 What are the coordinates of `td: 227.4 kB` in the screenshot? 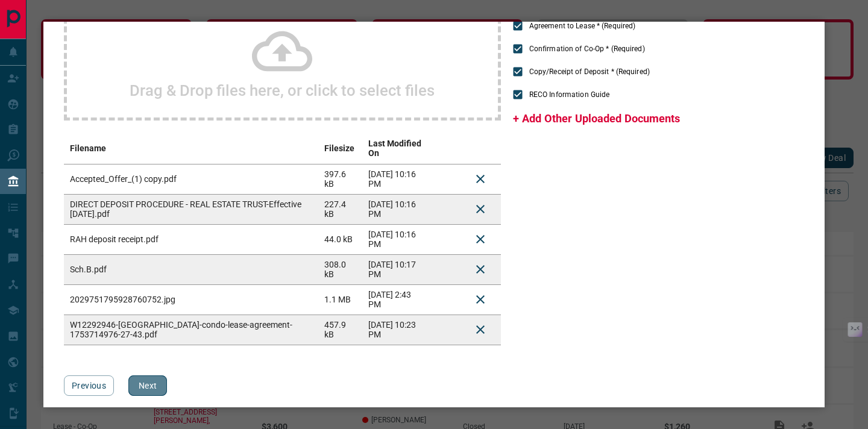 It's located at (340, 209).